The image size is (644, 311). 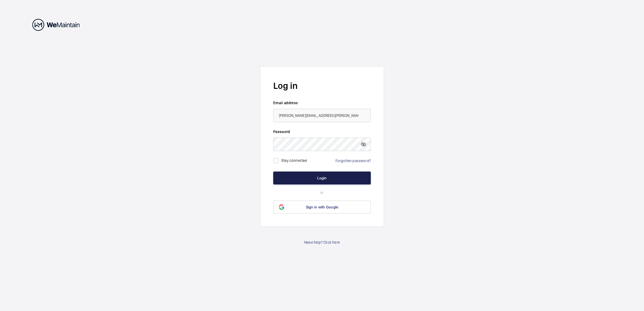 What do you see at coordinates (322, 116) in the screenshot?
I see `input: Your email address` at bounding box center [322, 116].